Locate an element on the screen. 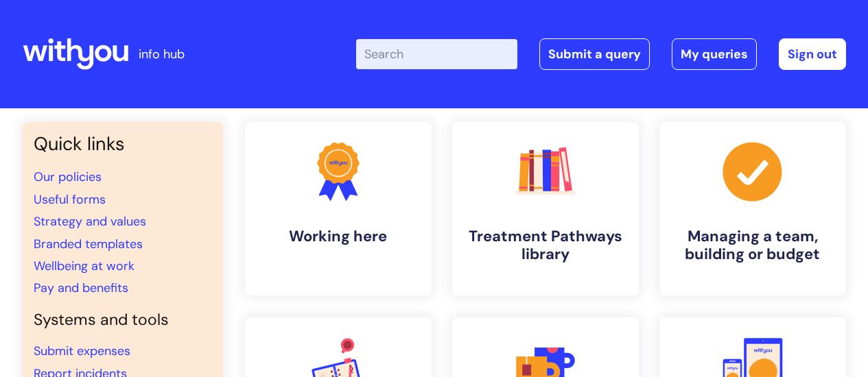  input: Search is located at coordinates (437, 54).